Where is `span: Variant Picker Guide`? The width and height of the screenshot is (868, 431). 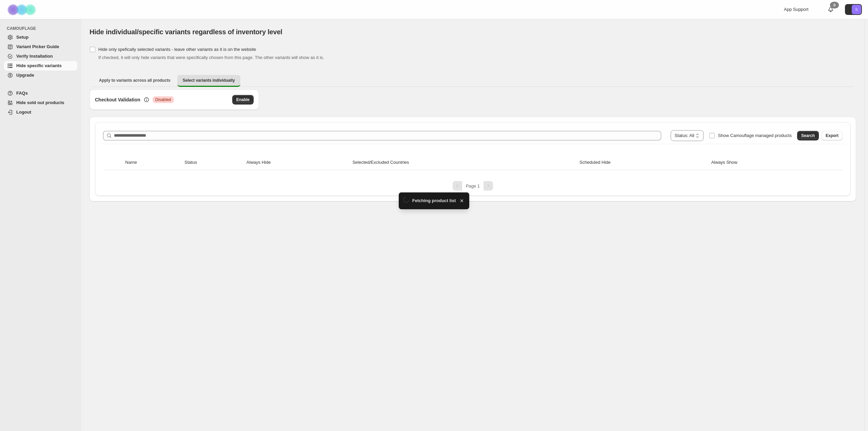 span: Variant Picker Guide is located at coordinates (38, 46).